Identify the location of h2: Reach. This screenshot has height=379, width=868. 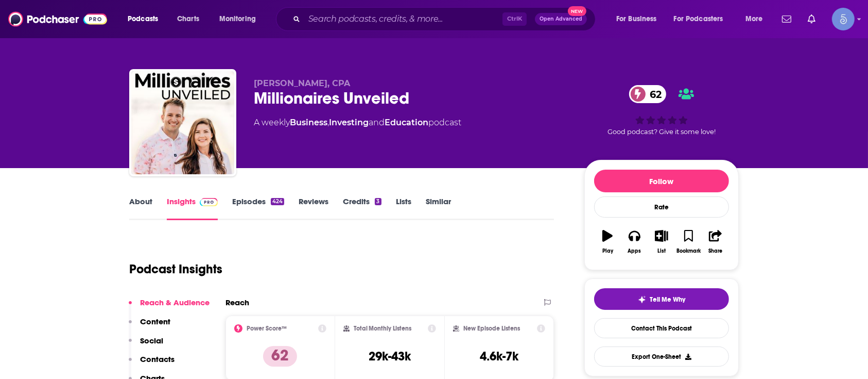
(237, 302).